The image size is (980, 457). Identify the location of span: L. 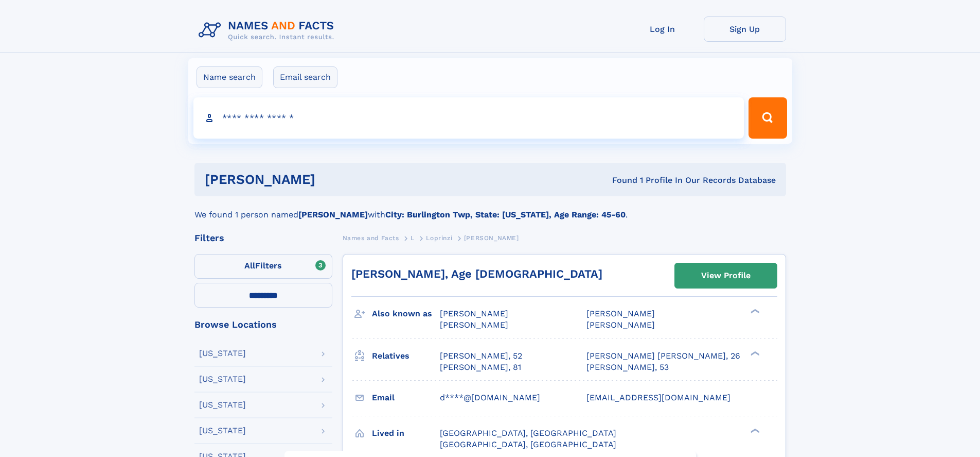
(412, 238).